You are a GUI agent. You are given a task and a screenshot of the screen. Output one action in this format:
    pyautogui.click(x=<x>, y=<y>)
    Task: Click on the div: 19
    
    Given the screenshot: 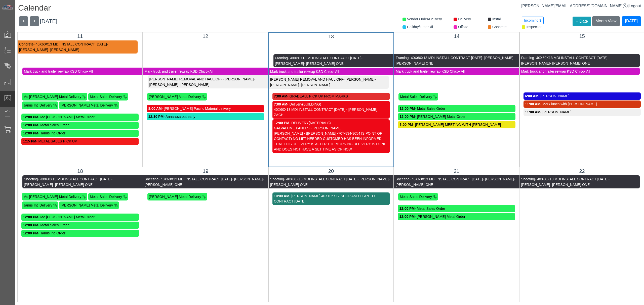 What is the action you would take?
    pyautogui.click(x=206, y=171)
    